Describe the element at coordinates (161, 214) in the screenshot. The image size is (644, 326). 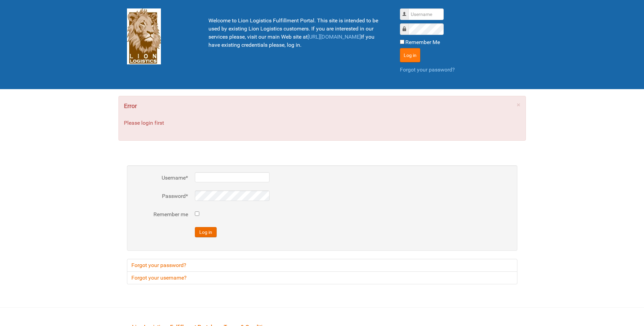
I see `label: Remember me` at that location.